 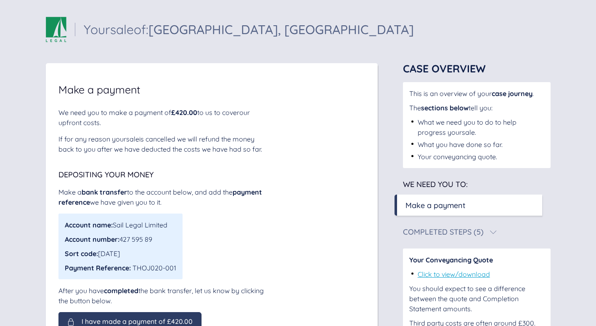 I want to click on div: This is an overview of your ., so click(x=477, y=93).